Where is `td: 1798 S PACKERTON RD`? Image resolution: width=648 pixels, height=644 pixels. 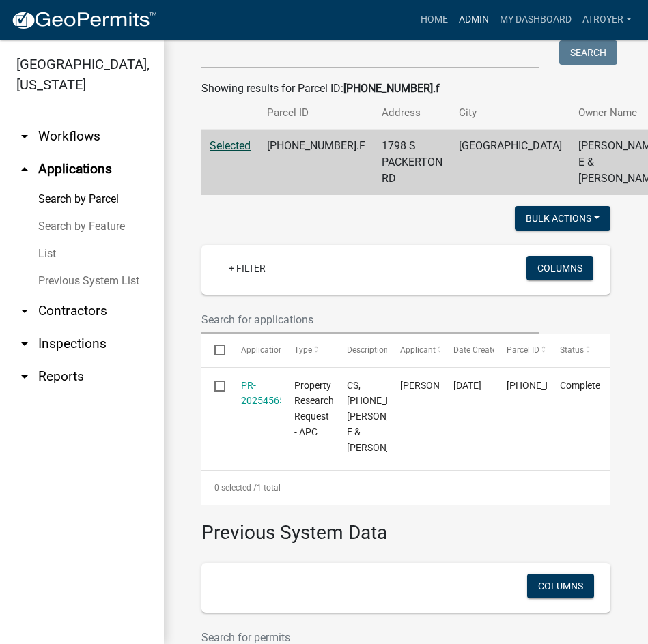
td: 1798 S PACKERTON RD is located at coordinates (411, 162).